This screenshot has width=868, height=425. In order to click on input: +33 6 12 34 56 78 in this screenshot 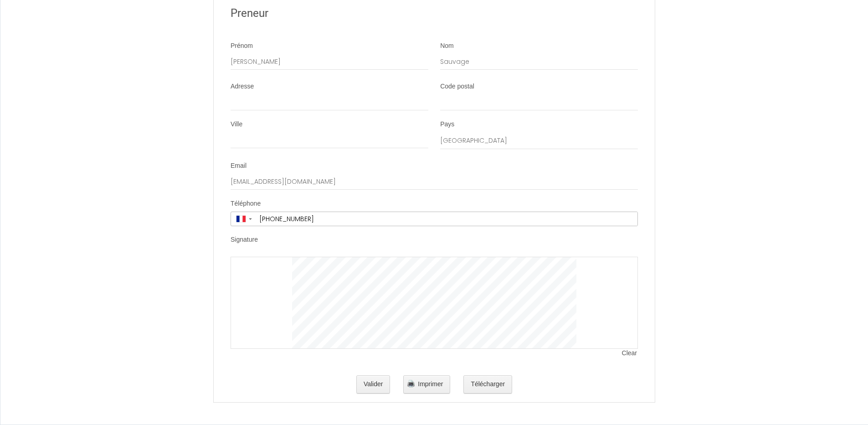, I will do `click(447, 219)`.